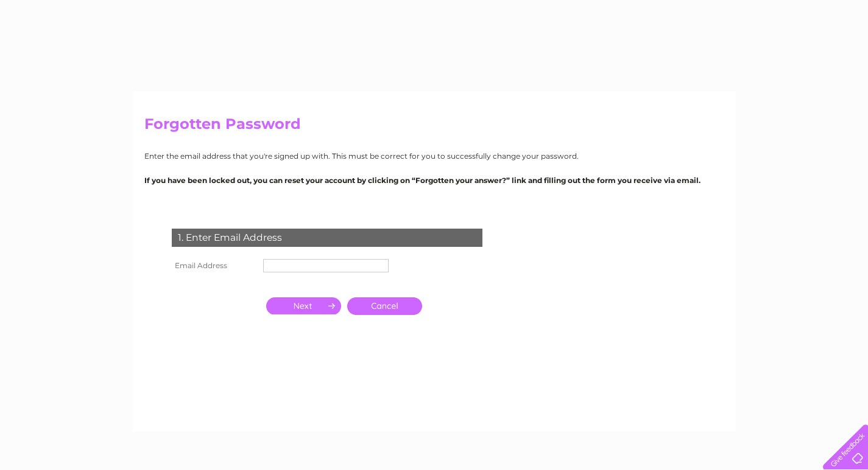 The width and height of the screenshot is (868, 470). I want to click on p: Enter the email address that you're signed up with. This must be correct for you to successfully ..., so click(434, 156).